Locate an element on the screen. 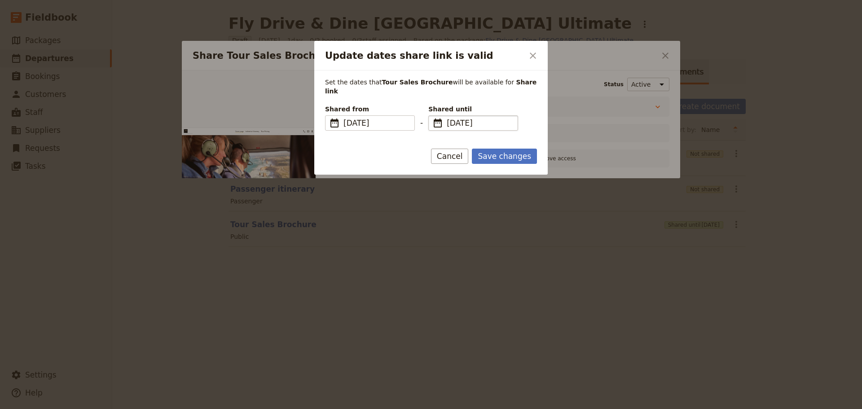 The image size is (862, 409). a: Indicative Itinerary is located at coordinates (304, 15).